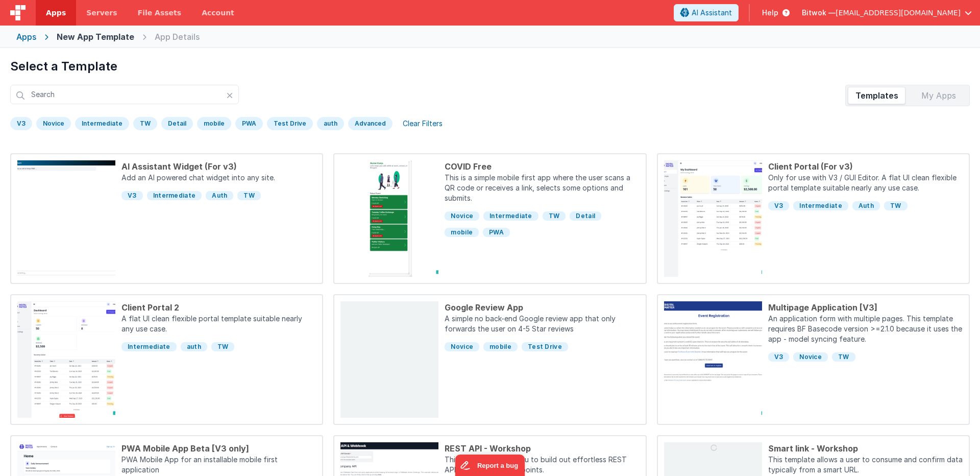  I want to click on p: A flat UI clean flexible portal template suitable nearly any use case., so click(218, 325).